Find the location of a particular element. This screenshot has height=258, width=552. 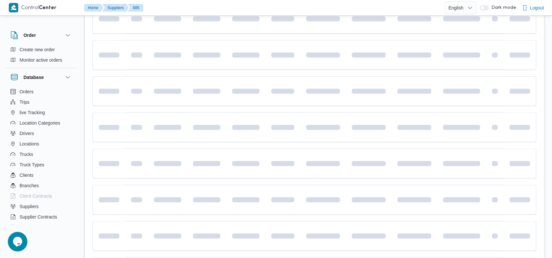

div: Database is located at coordinates (41, 157).